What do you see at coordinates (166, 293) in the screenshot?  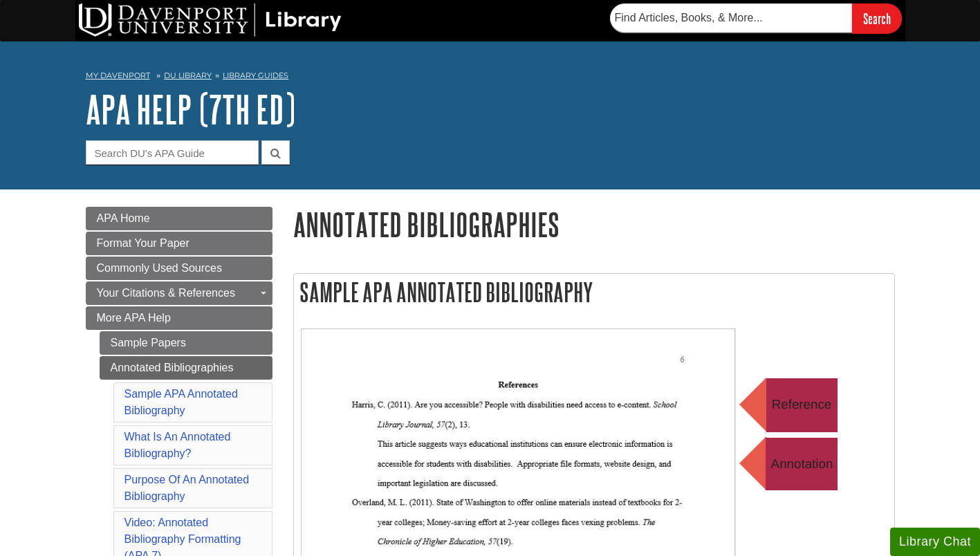 I see `span: Your Citations & References` at bounding box center [166, 293].